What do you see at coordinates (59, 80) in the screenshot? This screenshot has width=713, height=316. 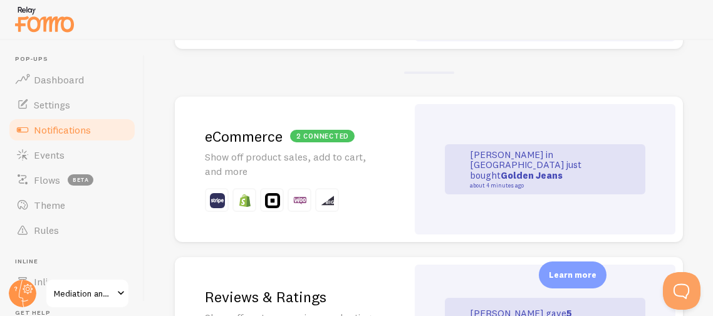 I see `span: Dashboard` at bounding box center [59, 80].